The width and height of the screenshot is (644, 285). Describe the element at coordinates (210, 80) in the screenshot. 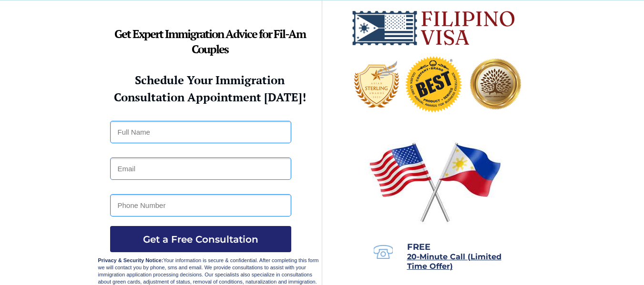

I see `strong: Schedule Your Immigration` at that location.